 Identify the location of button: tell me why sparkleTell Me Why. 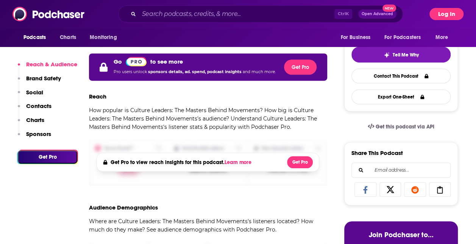
(401, 54).